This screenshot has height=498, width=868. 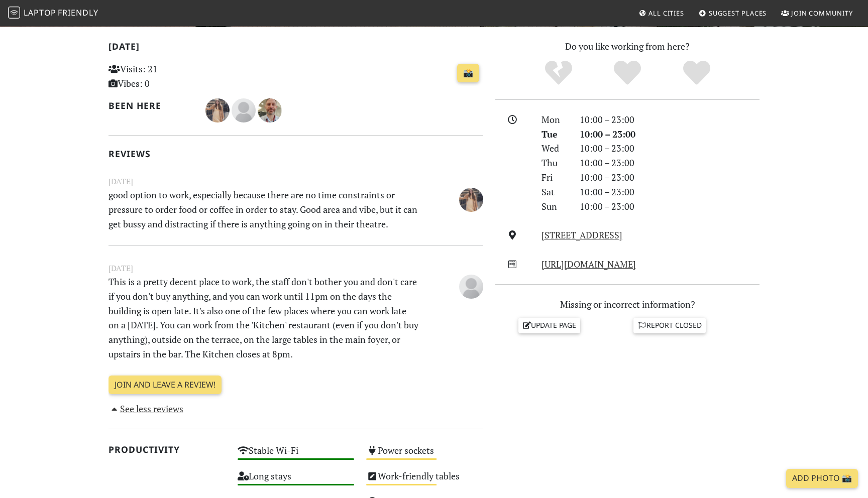 I want to click on div: Mon, so click(x=554, y=119).